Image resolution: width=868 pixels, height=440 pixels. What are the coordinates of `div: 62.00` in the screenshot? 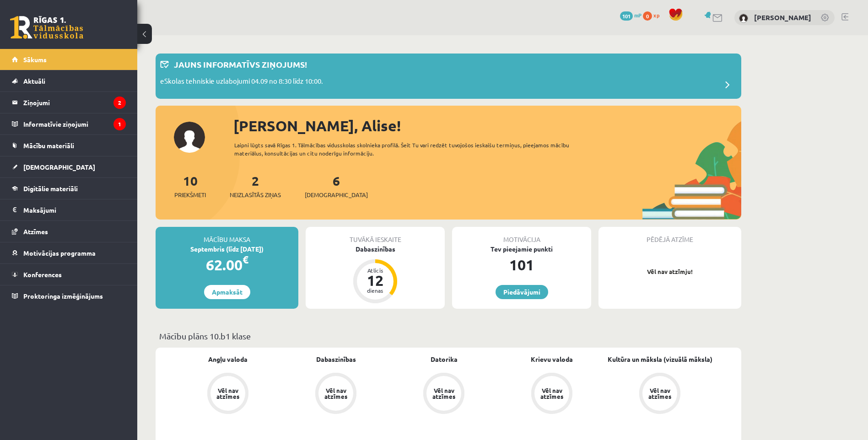 It's located at (227, 264).